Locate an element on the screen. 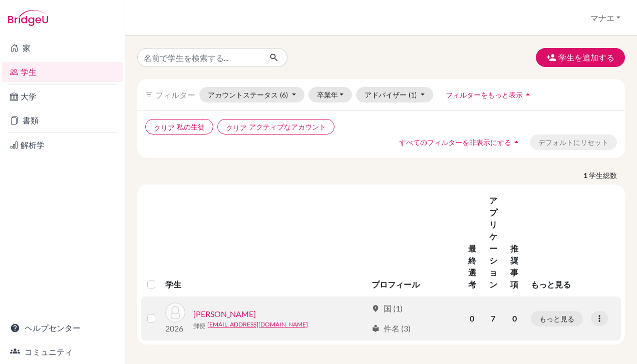  font: 学生を追加する is located at coordinates (587, 57).